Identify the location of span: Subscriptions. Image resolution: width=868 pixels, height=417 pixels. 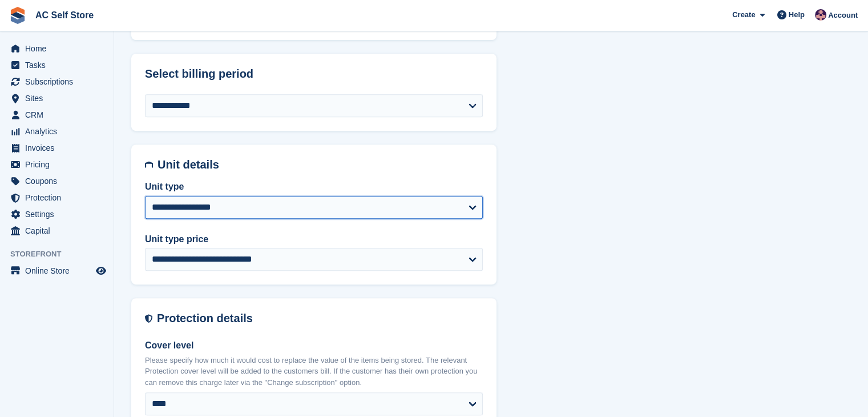
(60, 82).